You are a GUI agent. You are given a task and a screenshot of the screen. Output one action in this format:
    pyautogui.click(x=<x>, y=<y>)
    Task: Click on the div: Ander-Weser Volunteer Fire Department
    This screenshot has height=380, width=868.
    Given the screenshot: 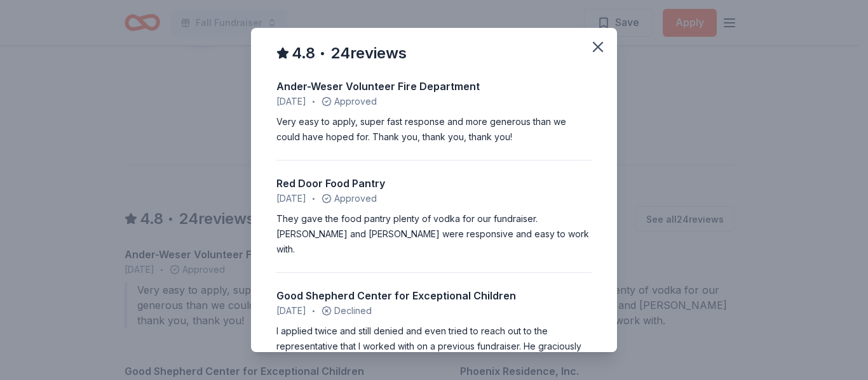 What is the action you would take?
    pyautogui.click(x=434, y=86)
    